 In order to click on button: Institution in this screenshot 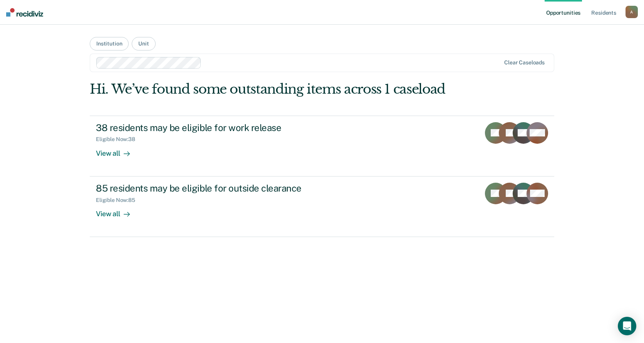, I will do `click(109, 43)`.